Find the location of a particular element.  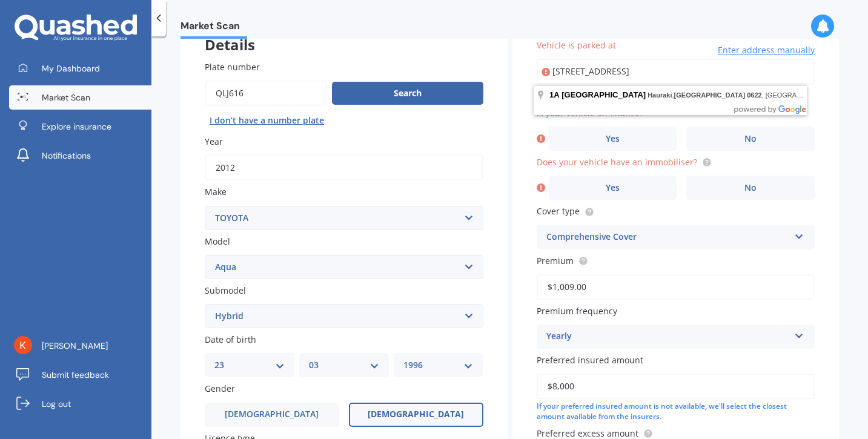

div: If your preferred insured amount is not available, we'll select the closest amount available from... is located at coordinates (676, 412).